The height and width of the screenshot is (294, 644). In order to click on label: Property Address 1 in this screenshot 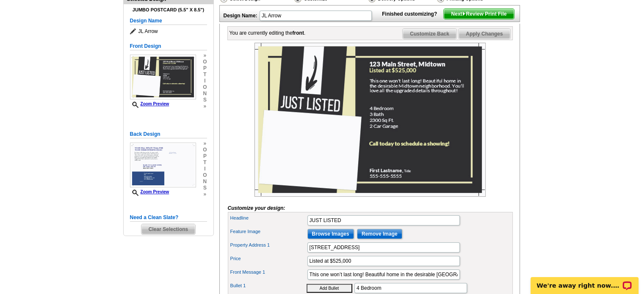, I will do `click(268, 245)`.